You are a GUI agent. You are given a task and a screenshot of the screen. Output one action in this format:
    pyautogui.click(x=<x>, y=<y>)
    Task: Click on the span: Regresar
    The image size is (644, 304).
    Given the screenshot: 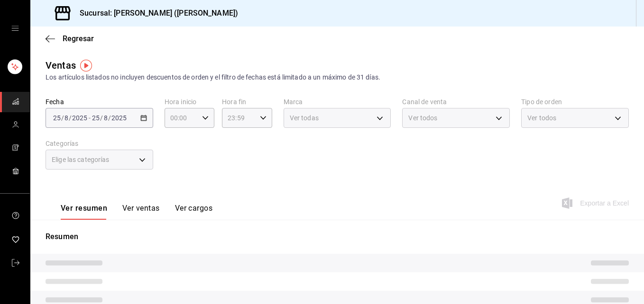 What is the action you would take?
    pyautogui.click(x=78, y=39)
    